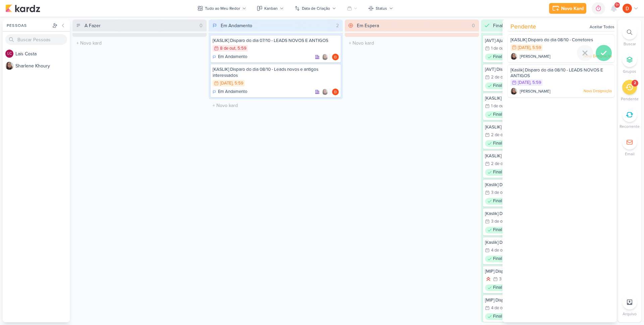 Image resolution: width=644 pixels, height=325 pixels. What do you see at coordinates (629, 99) in the screenshot?
I see `p: Pendente` at bounding box center [629, 99].